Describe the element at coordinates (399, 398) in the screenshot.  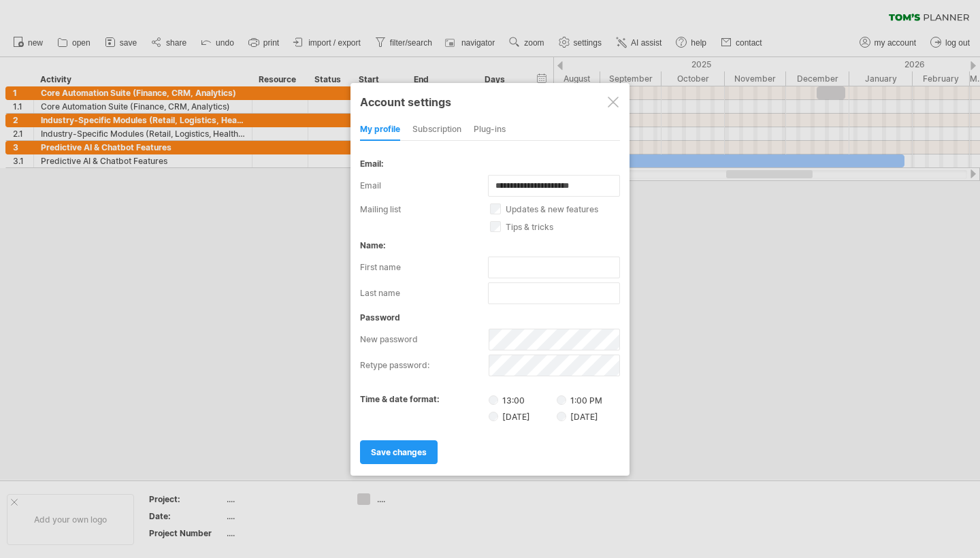
I see `label: time & date format:` at that location.